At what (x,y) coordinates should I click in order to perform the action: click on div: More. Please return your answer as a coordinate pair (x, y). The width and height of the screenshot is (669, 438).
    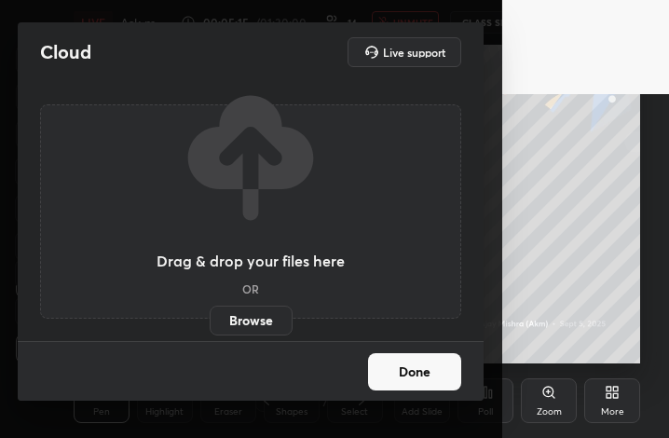
    Looking at the image, I should click on (612, 412).